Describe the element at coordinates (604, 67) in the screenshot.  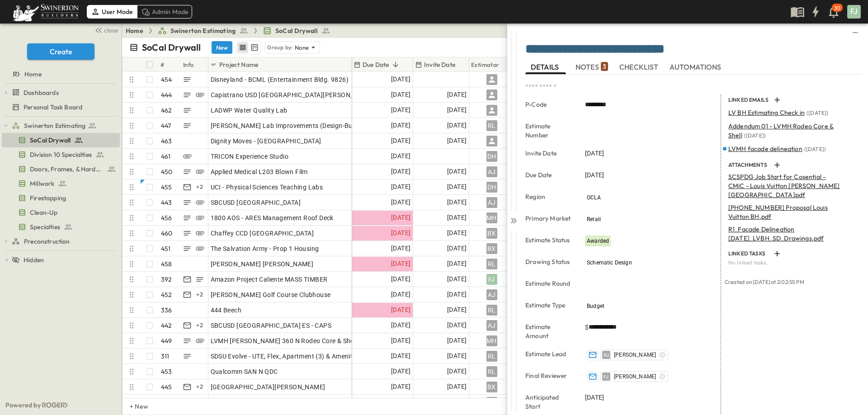
I see `p: 3` at that location.